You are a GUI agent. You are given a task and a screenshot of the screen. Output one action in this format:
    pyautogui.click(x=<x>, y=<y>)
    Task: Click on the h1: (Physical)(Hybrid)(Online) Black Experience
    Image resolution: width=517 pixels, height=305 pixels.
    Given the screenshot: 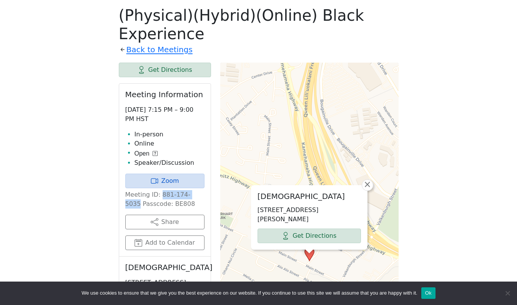 What is the action you would take?
    pyautogui.click(x=259, y=25)
    